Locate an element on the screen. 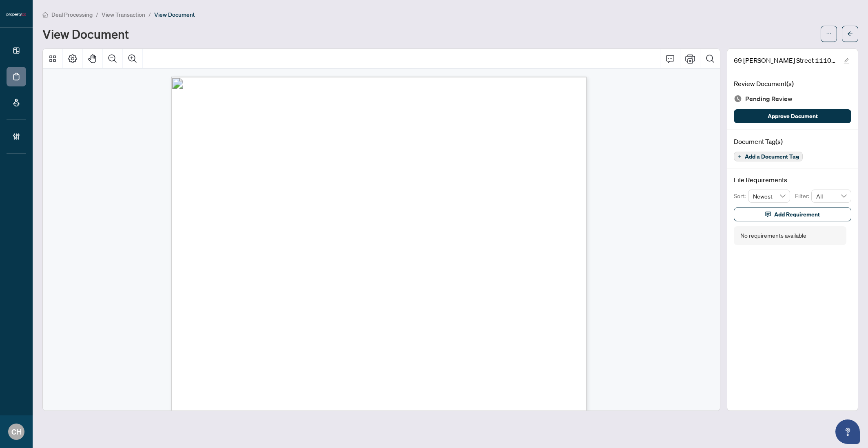 The height and width of the screenshot is (448, 868). h1: View Document is located at coordinates (85, 34).